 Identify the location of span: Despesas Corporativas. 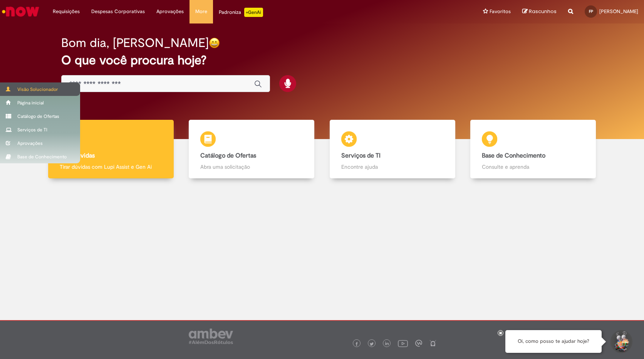
(118, 11).